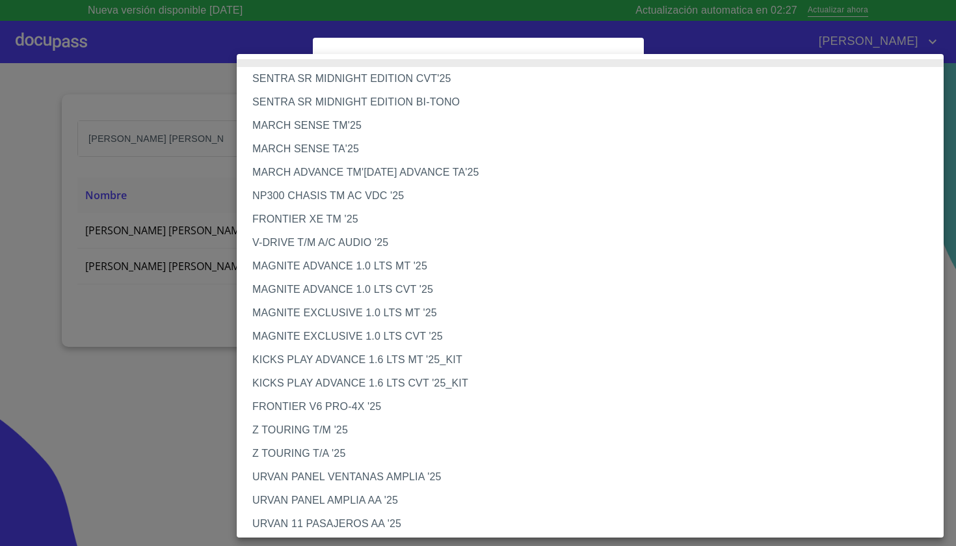 This screenshot has height=546, width=956. Describe the element at coordinates (590, 383) in the screenshot. I see `li: KICKS PLAY ADVANCE 1.6 LTS CVT '25_KIT` at that location.